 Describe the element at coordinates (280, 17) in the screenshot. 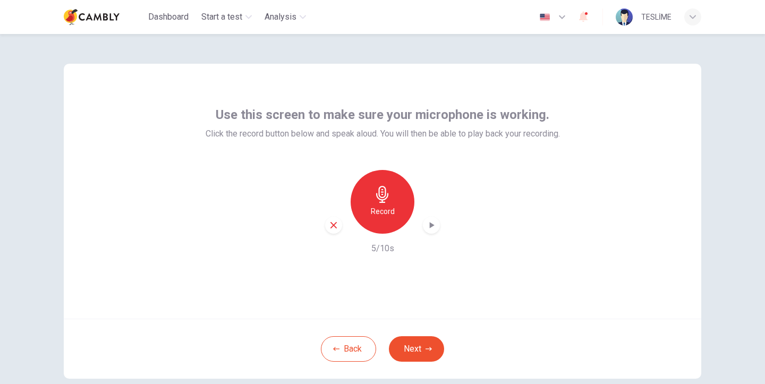

I see `span: Analysis` at that location.